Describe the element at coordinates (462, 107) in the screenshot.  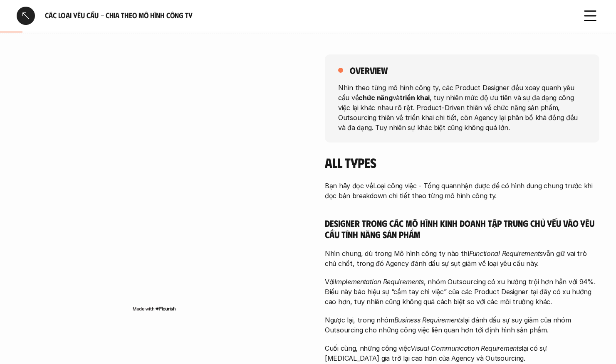
I see `p: Nhìn theo từng mô hình công ty, các Product Designer đều xoay quanh yêu cầu về và , tuy nhiên mức...` at that location.